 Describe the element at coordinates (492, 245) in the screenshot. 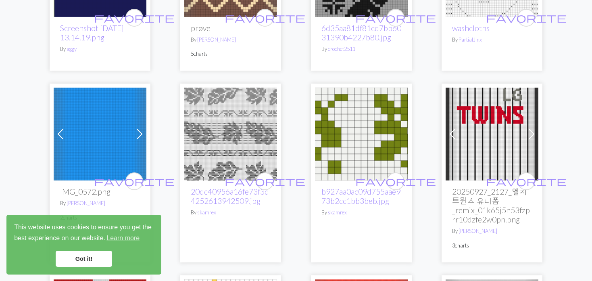

I see `p: 3 charts` at that location.